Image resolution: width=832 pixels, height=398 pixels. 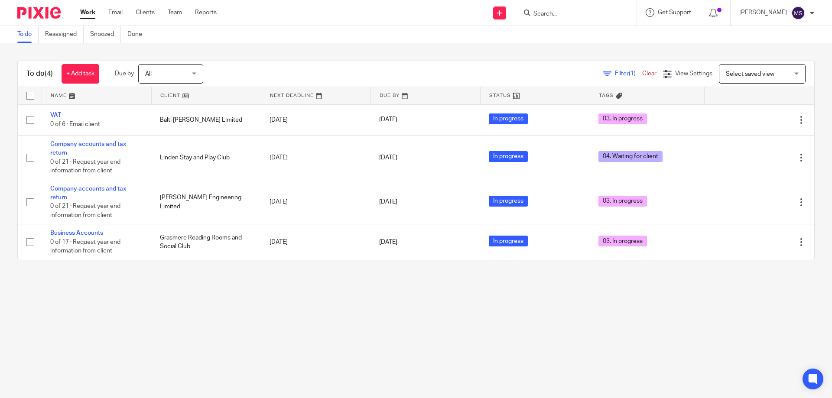 What do you see at coordinates (28, 34) in the screenshot?
I see `a: To do` at bounding box center [28, 34].